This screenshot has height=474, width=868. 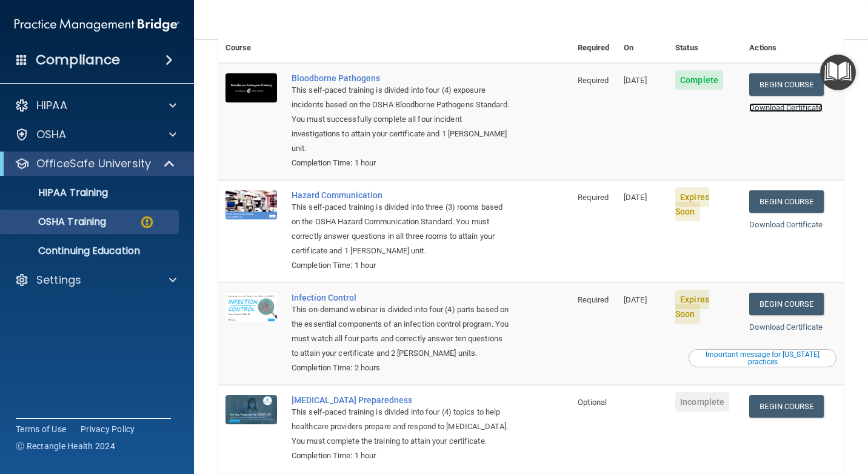 What do you see at coordinates (699, 80) in the screenshot?
I see `span: Complete` at bounding box center [699, 80].